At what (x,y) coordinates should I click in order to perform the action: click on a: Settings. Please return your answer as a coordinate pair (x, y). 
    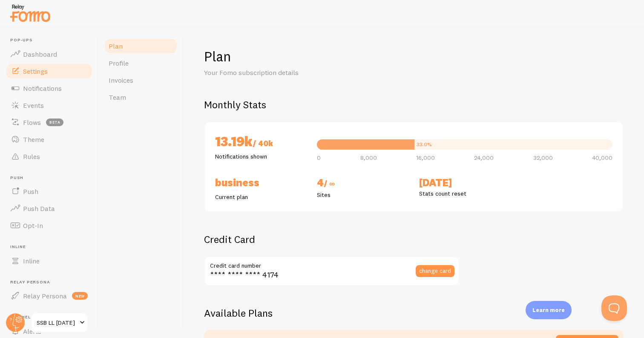
    Looking at the image, I should click on (49, 71).